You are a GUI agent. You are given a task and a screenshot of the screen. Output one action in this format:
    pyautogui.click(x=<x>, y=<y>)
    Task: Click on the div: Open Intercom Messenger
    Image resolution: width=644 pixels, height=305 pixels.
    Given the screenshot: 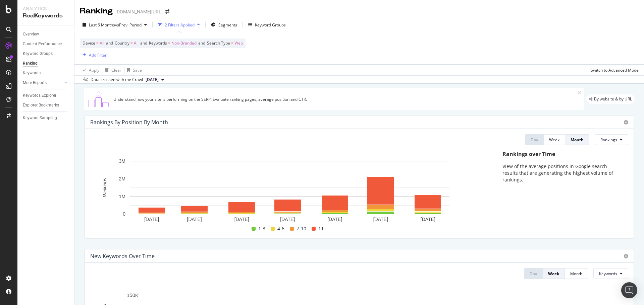 What is the action you would take?
    pyautogui.click(x=629, y=290)
    